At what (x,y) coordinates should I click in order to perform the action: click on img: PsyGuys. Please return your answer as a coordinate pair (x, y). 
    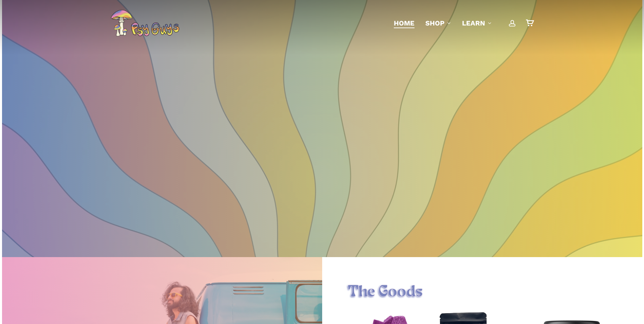
    Looking at the image, I should click on (145, 23).